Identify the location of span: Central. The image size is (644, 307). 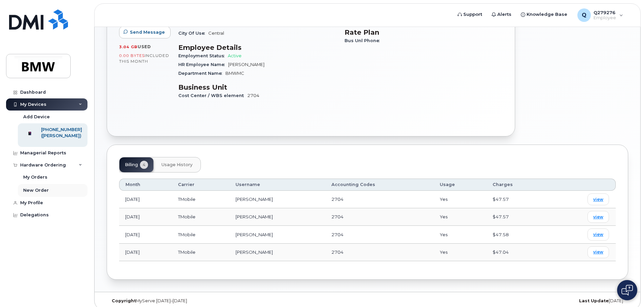
(216, 33).